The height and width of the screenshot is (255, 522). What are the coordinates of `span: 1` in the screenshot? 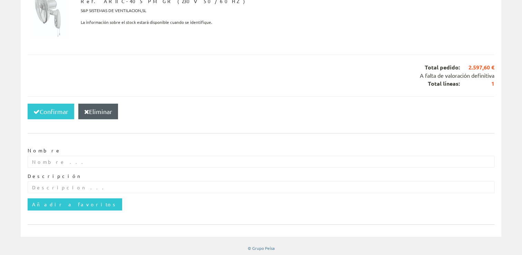 It's located at (477, 83).